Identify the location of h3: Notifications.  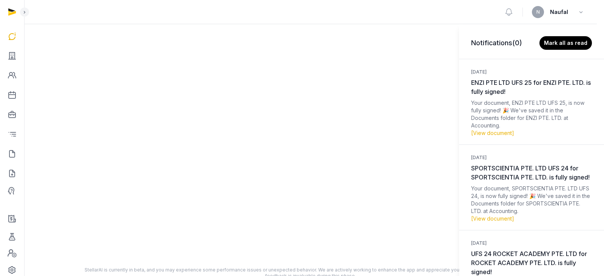
(496, 43).